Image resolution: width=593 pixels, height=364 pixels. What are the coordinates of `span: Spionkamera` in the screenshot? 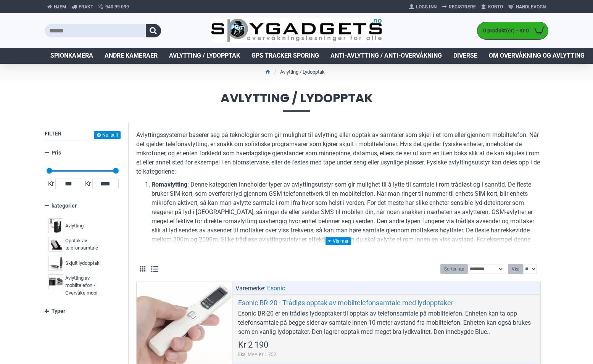 It's located at (72, 56).